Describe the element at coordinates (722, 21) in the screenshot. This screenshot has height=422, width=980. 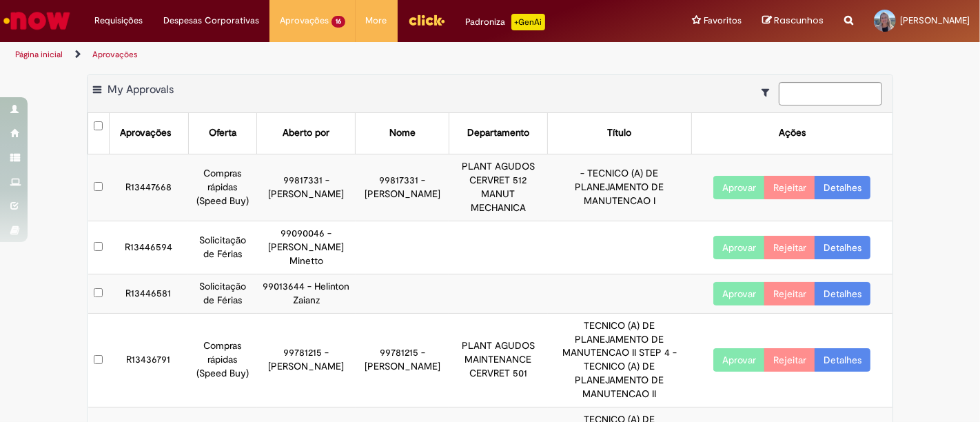
I see `span: Favoritos` at that location.